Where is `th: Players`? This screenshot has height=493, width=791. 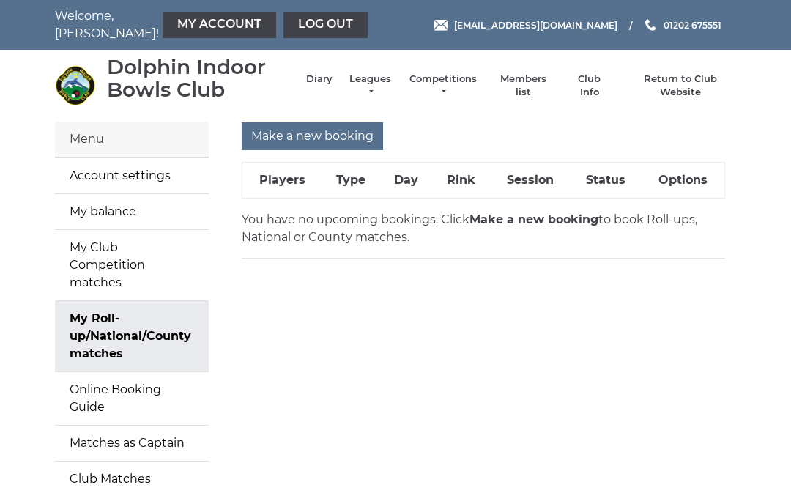 th: Players is located at coordinates (282, 180).